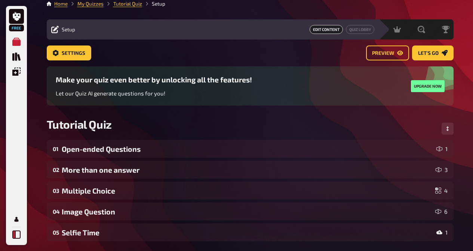  I want to click on button: Preview, so click(387, 53).